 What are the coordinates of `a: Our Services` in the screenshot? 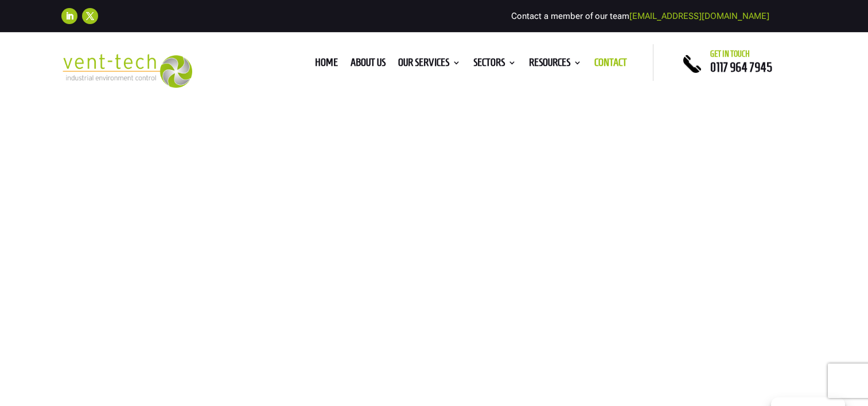 It's located at (429, 65).